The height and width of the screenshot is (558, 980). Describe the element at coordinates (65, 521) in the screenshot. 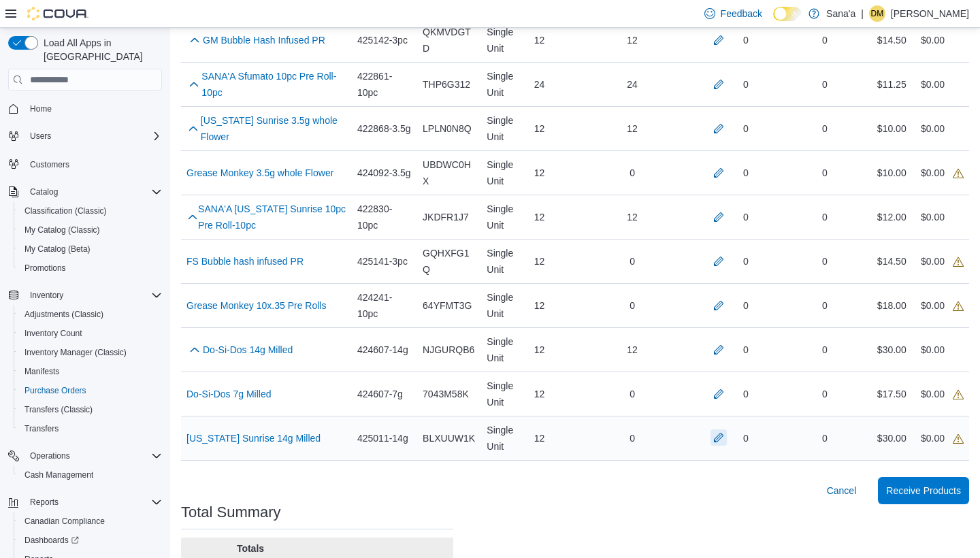

I see `span: Canadian Compliance` at that location.